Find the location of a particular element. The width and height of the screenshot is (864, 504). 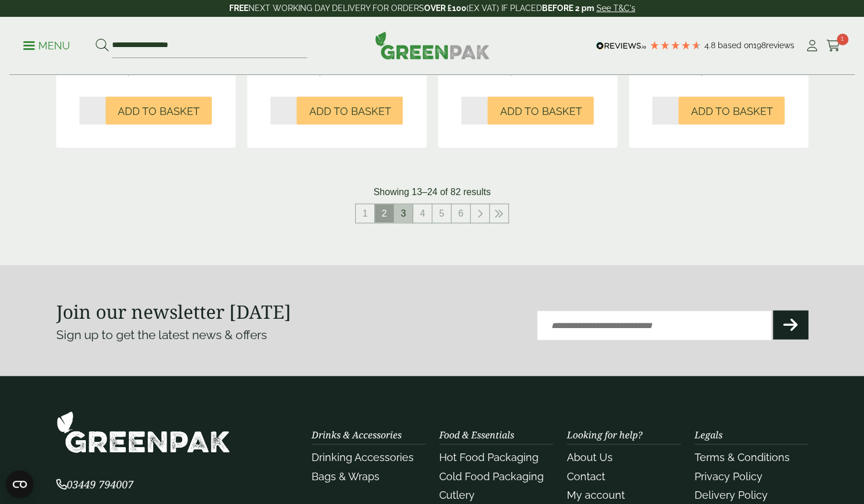

span: reviews is located at coordinates (780, 45).